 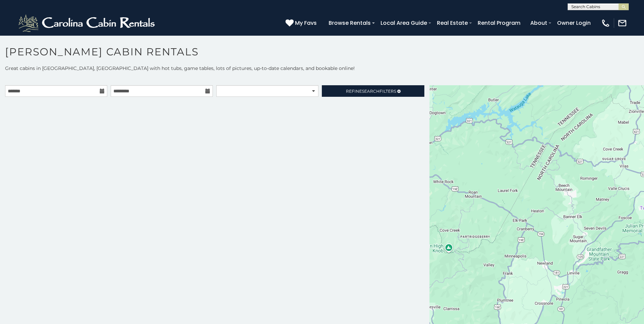 I want to click on span: My Favs, so click(x=306, y=23).